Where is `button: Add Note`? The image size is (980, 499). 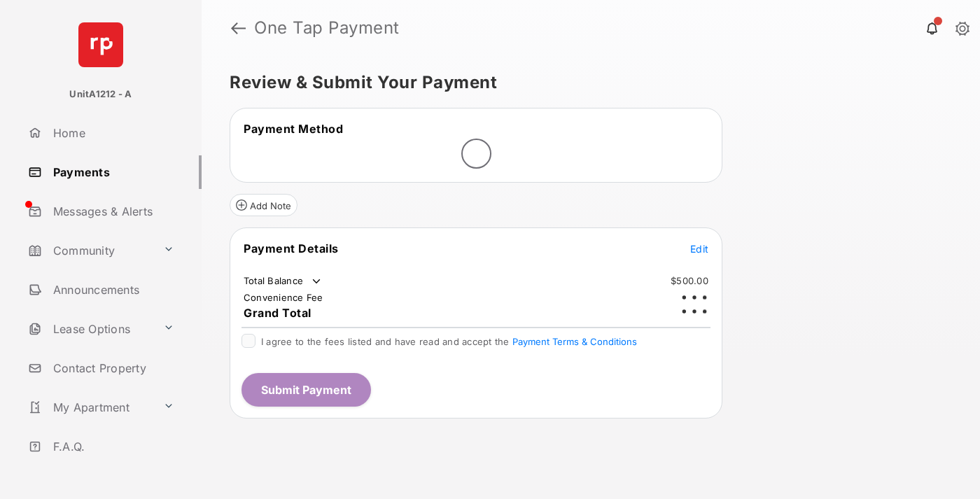
button: Add Note is located at coordinates (263, 205).